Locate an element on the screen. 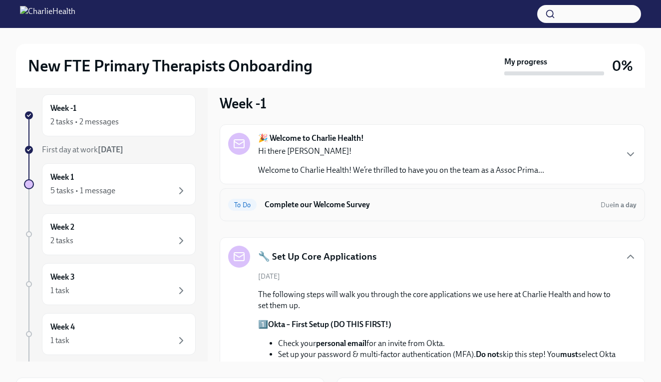 Image resolution: width=661 pixels, height=382 pixels. li: Check your for an invite from Okta. is located at coordinates (449, 343).